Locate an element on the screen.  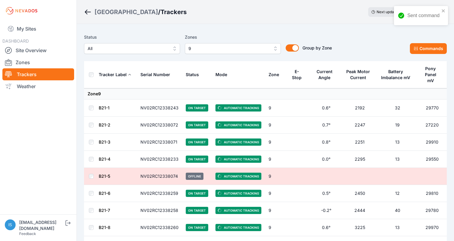
button: 9 is located at coordinates (233, 49).